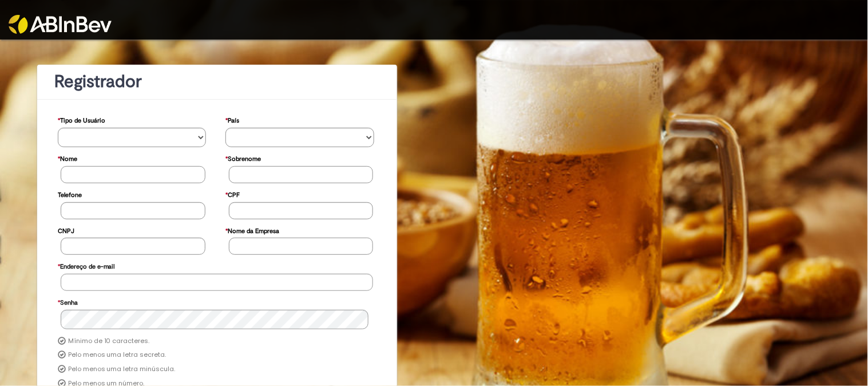  I want to click on font: País, so click(234, 120).